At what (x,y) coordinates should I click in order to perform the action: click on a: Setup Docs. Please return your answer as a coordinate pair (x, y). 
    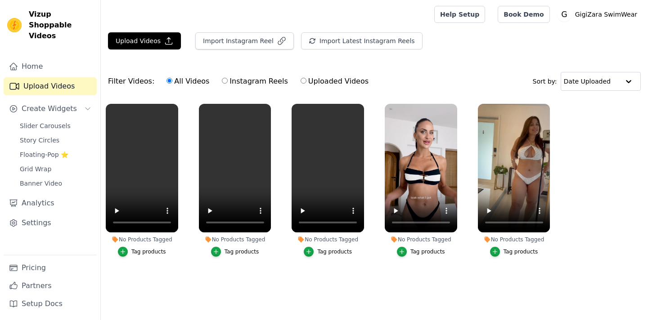
    Looking at the image, I should click on (50, 304).